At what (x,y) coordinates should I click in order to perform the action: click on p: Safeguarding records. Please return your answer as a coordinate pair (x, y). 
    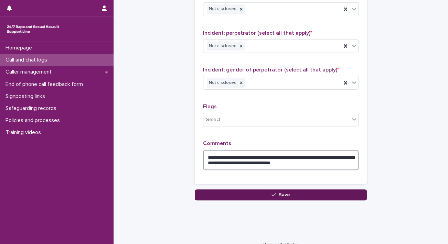
    Looking at the image, I should click on (32, 108).